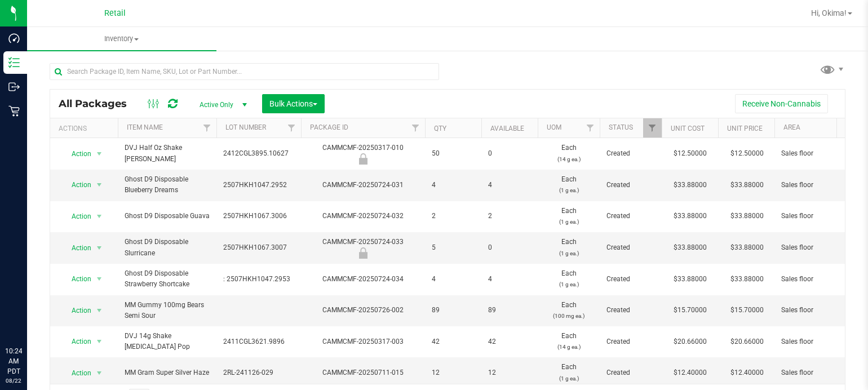 This screenshot has height=390, width=868. What do you see at coordinates (363, 247) in the screenshot?
I see `div: CAMMCMF-20250724-033` at bounding box center [363, 247].